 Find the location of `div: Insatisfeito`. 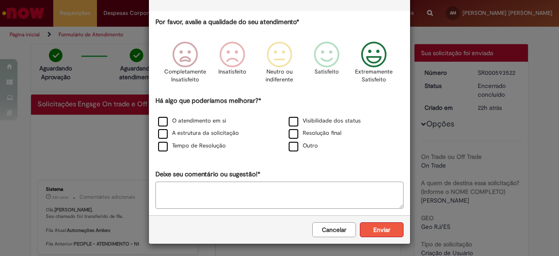

div: Insatisfeito is located at coordinates (232, 65).